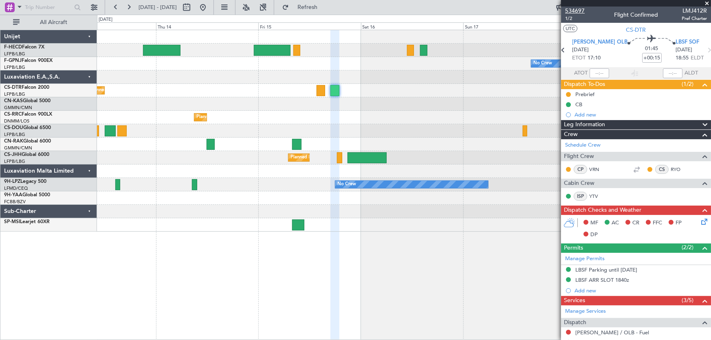 The height and width of the screenshot is (340, 711). Describe the element at coordinates (16, 188) in the screenshot. I see `a: LFMD/CEQ` at that location.